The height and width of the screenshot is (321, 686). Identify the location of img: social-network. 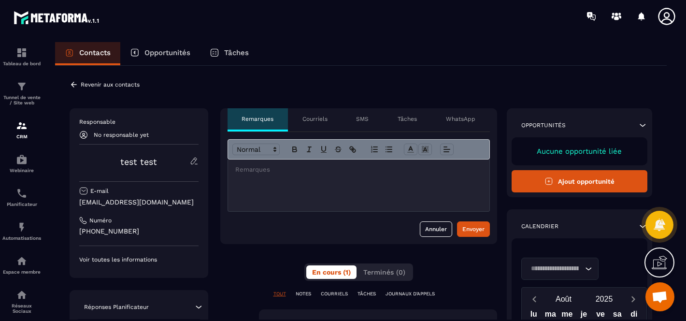
(22, 295).